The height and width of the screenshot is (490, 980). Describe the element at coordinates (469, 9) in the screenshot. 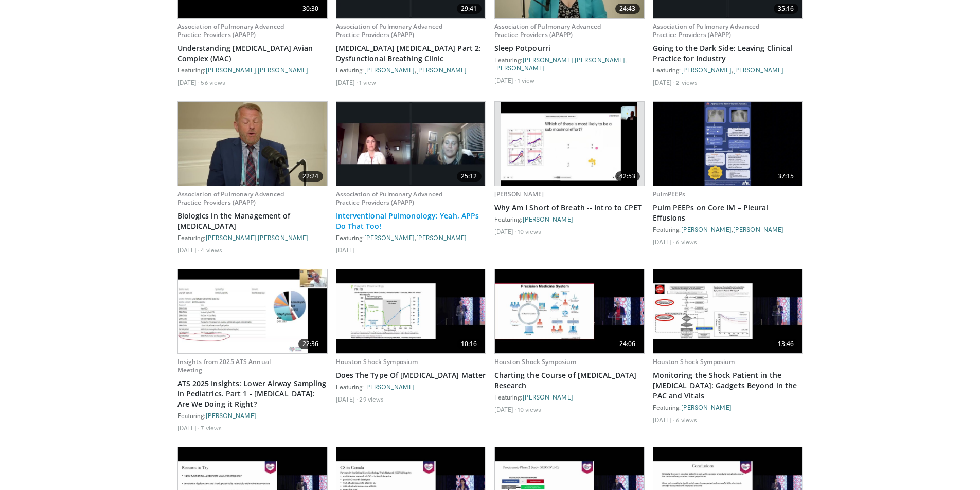

I see `span: 29:41` at that location.